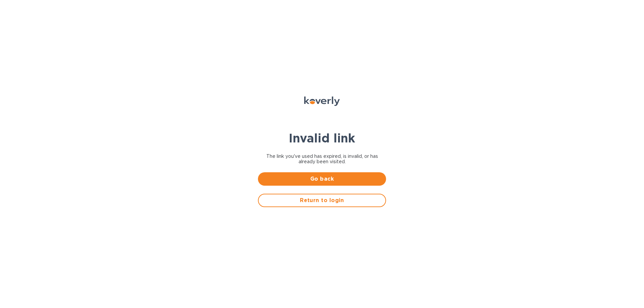 The image size is (644, 308). What do you see at coordinates (322, 159) in the screenshot?
I see `span: The link you've used has expired, is invalid, or has already been visited.` at bounding box center [322, 159].